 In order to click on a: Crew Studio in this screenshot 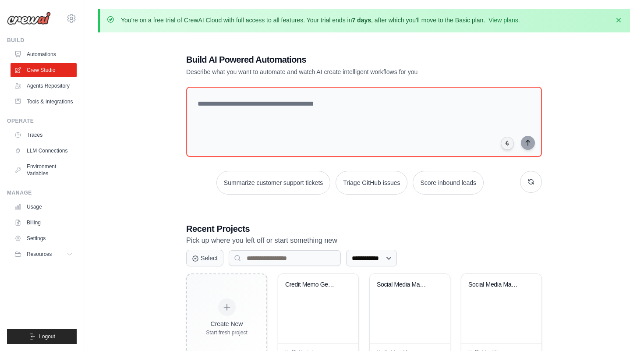, I will do `click(43, 70)`.